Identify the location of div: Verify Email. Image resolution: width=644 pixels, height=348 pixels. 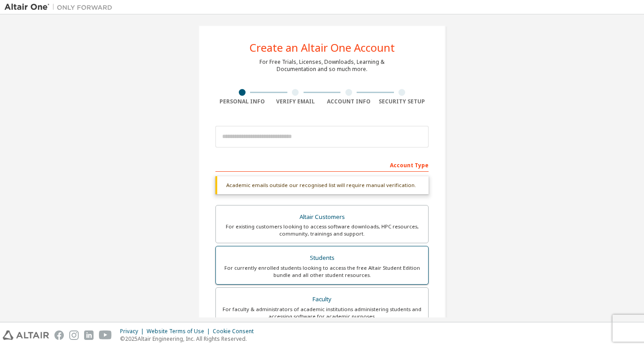
(296, 102).